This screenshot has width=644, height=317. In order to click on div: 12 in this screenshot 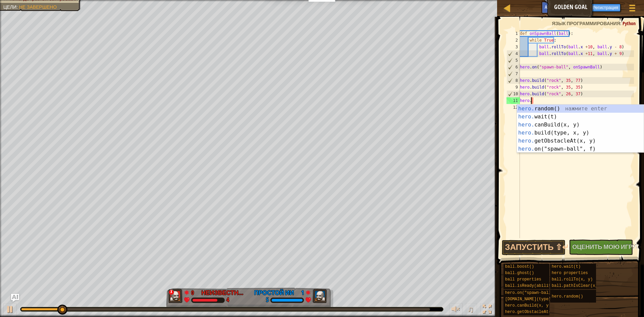, I will do `click(513, 107)`.